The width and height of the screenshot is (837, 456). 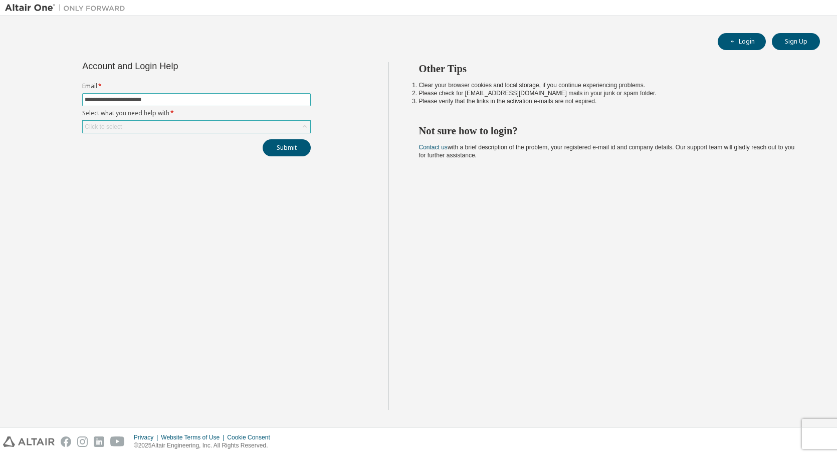 I want to click on p: © 2025 Altair Engineering, Inc. All Rights Reserved., so click(x=205, y=446).